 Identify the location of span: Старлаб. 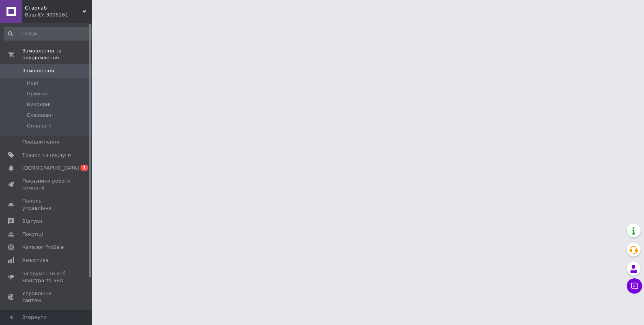
(54, 8).